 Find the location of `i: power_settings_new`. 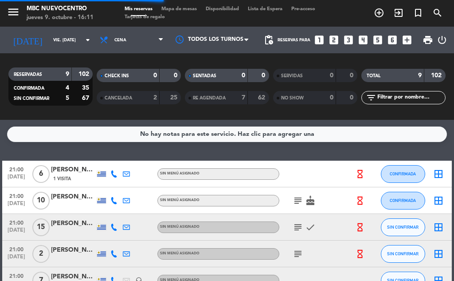

i: power_settings_new is located at coordinates (442, 40).